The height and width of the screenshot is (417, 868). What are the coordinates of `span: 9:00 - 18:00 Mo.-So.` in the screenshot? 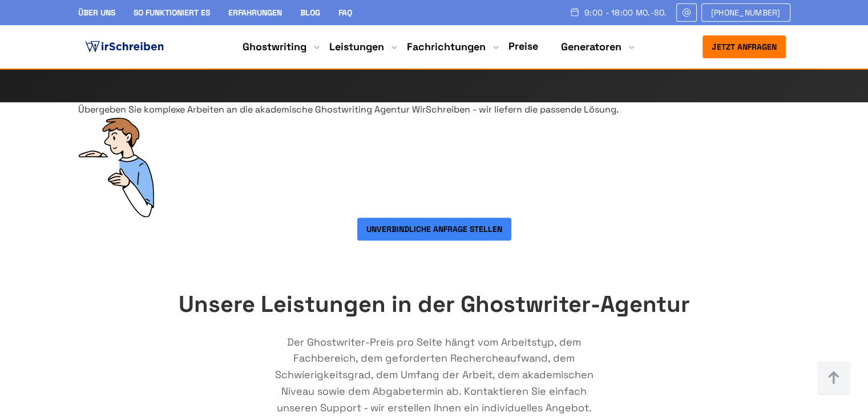 It's located at (625, 13).